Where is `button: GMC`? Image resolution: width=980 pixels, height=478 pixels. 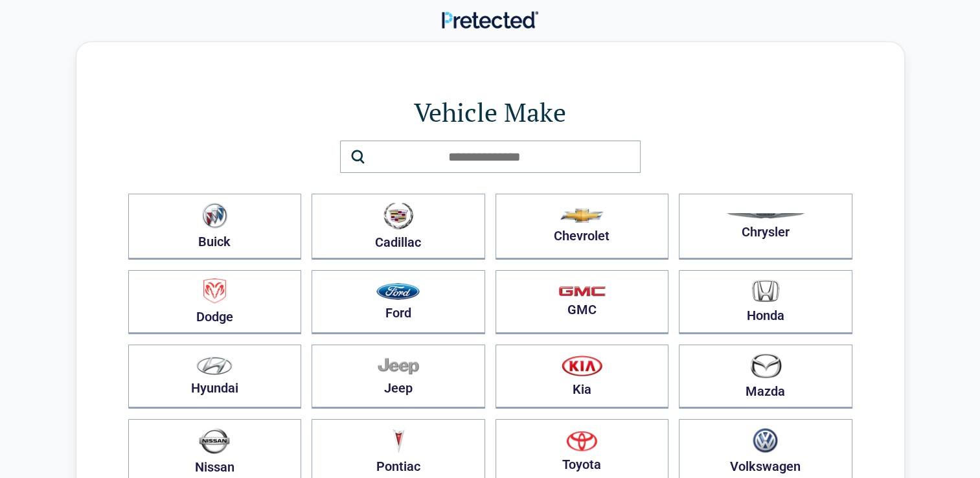 button: GMC is located at coordinates (582, 302).